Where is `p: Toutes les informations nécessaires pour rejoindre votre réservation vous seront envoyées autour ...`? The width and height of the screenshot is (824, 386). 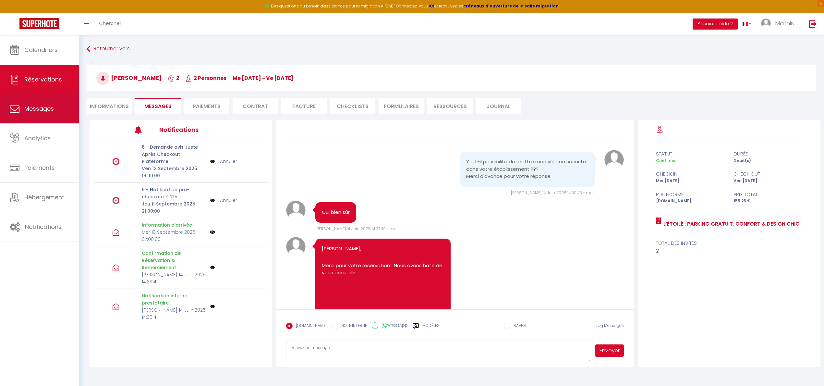
p: Toutes les informations nécessaires pour rejoindre votre réservation vous seront envoyées autour ... is located at coordinates (383, 319).